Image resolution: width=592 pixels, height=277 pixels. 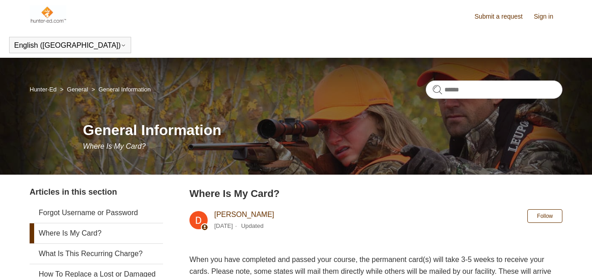 I want to click on a: Forgot Username or Password, so click(x=96, y=213).